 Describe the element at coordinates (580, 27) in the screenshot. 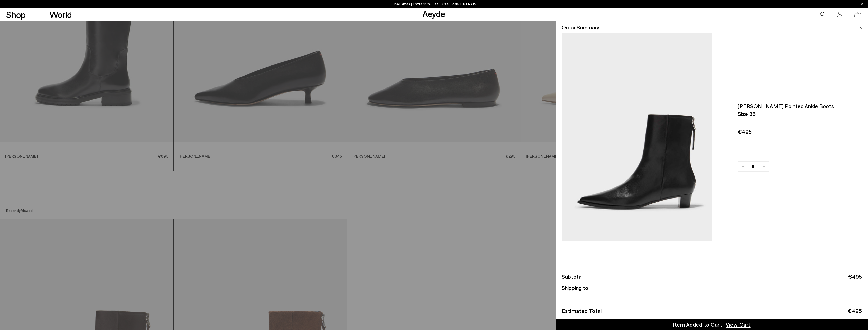

I see `span: Order Summary` at that location.